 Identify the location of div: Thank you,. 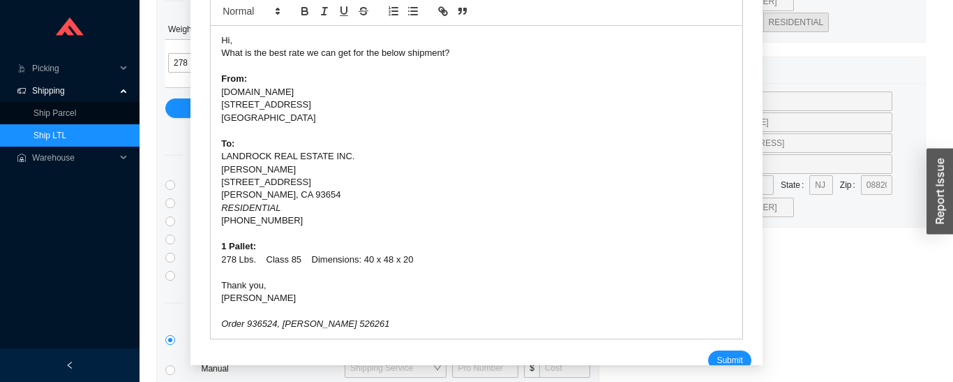
(477, 285).